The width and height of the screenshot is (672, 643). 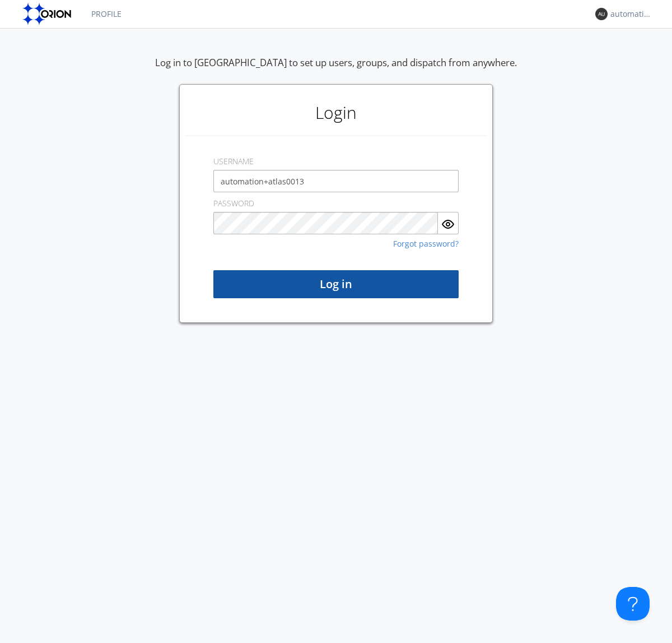 What do you see at coordinates (48, 14) in the screenshot?
I see `img: orion-labs-logo.svg` at bounding box center [48, 14].